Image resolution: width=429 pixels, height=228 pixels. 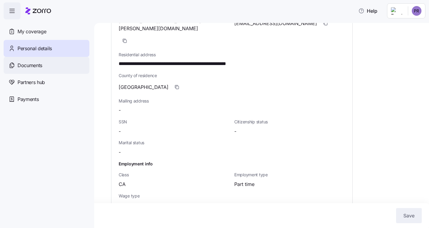 What do you see at coordinates (417, 11) in the screenshot?
I see `img: 6e68b6663915b9c95a5eb120b1928f66` at bounding box center [417, 11].